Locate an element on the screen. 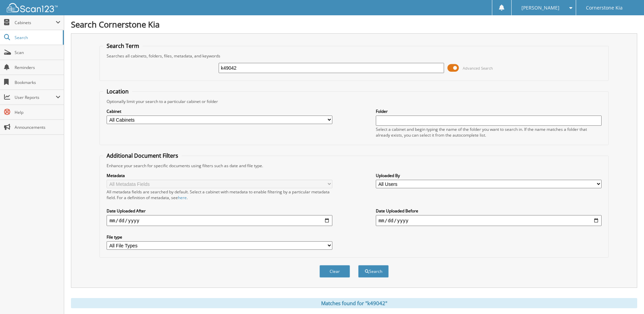 The width and height of the screenshot is (644, 314). span: Help is located at coordinates (38, 112).